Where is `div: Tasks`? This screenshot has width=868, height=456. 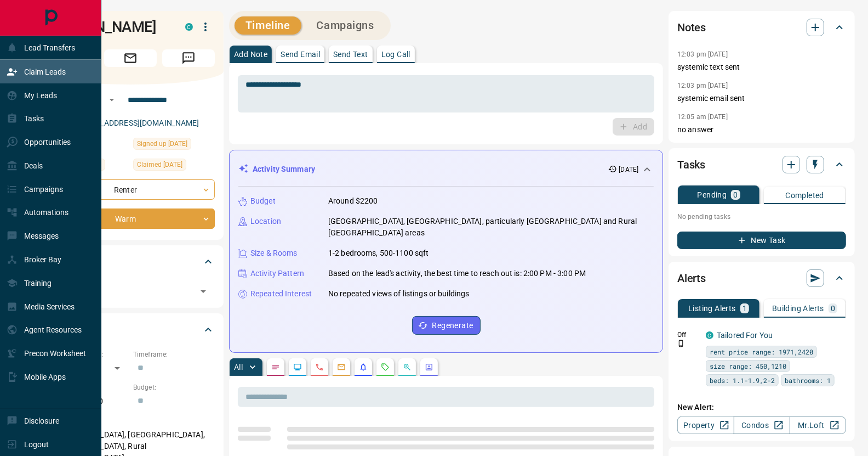
div: Tasks is located at coordinates (762, 165).